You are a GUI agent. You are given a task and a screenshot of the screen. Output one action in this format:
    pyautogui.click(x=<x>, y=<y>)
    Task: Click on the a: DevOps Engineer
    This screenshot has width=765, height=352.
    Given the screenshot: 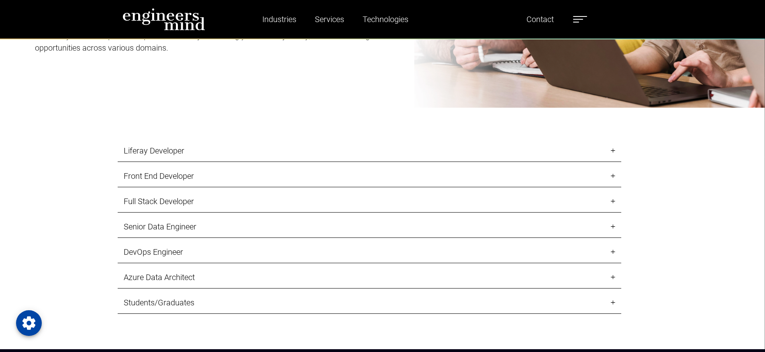 What is the action you would take?
    pyautogui.click(x=369, y=252)
    